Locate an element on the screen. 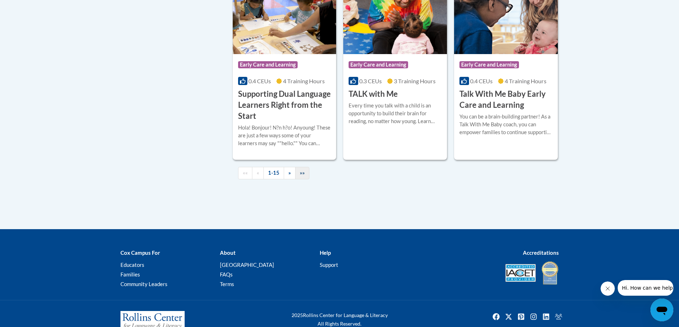 The width and height of the screenshot is (679, 327). a: Educators is located at coordinates (132, 265).